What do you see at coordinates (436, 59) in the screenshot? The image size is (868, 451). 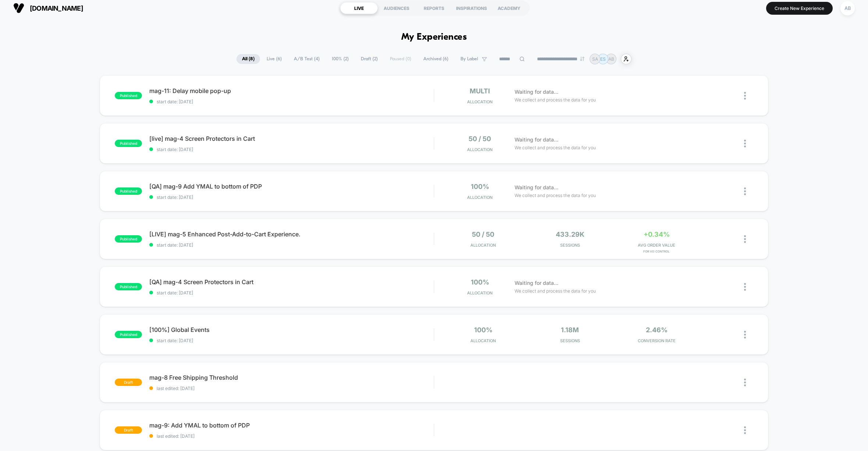 I see `span: Archived ( 6 )` at bounding box center [436, 59].